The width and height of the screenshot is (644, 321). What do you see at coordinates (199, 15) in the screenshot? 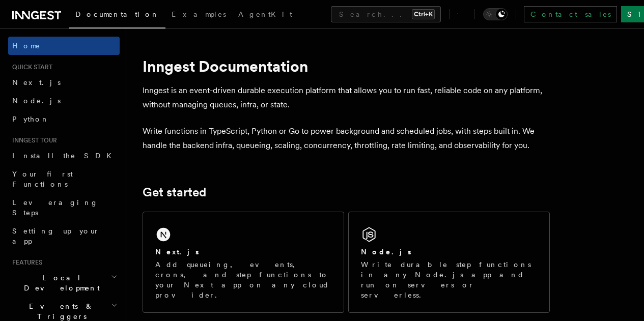
I see `a: Examples` at bounding box center [199, 15].